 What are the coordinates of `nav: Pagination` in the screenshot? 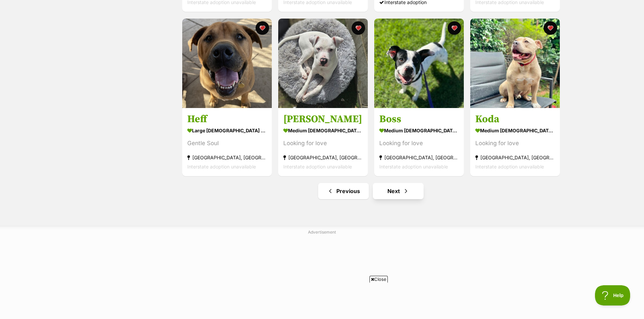 It's located at (371, 192).